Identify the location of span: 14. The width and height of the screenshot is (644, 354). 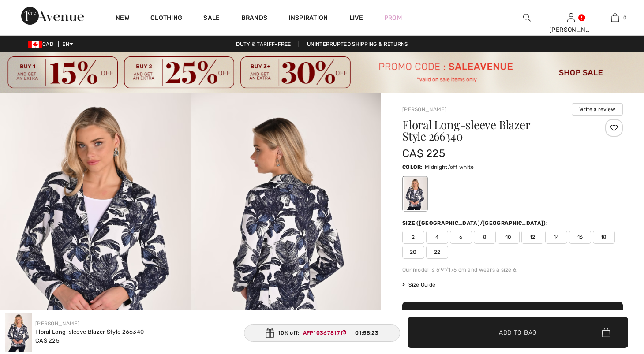
(556, 237).